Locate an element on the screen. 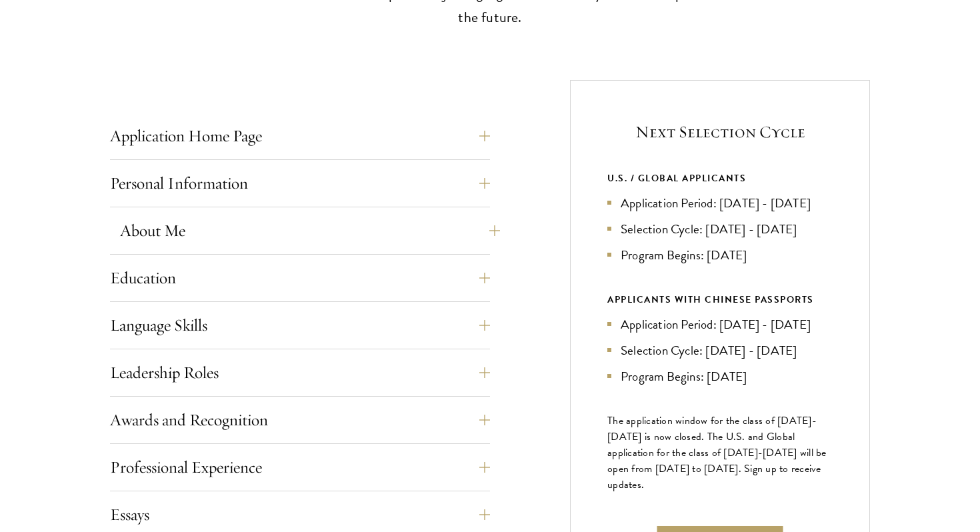  button: Professional Experience is located at coordinates (300, 467).